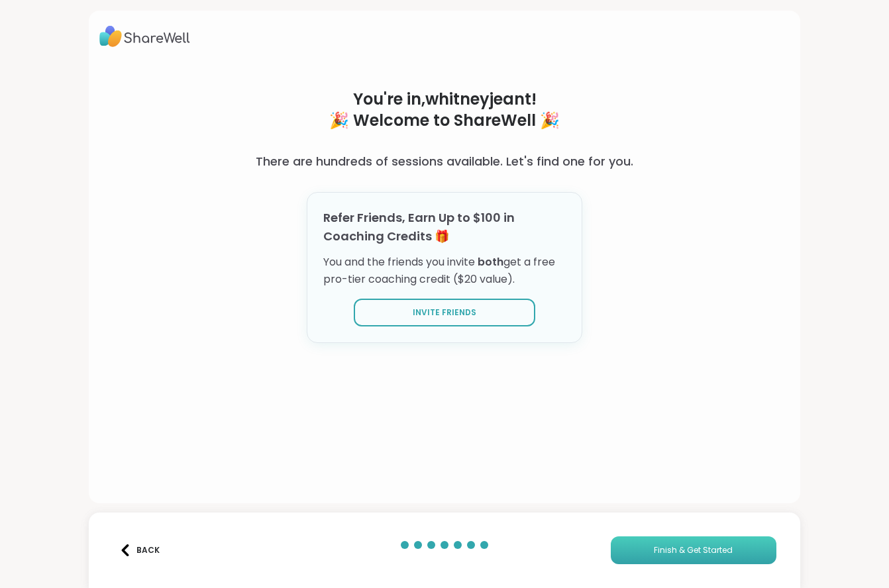 The height and width of the screenshot is (588, 889). I want to click on button: Finish & Get Started, so click(694, 550).